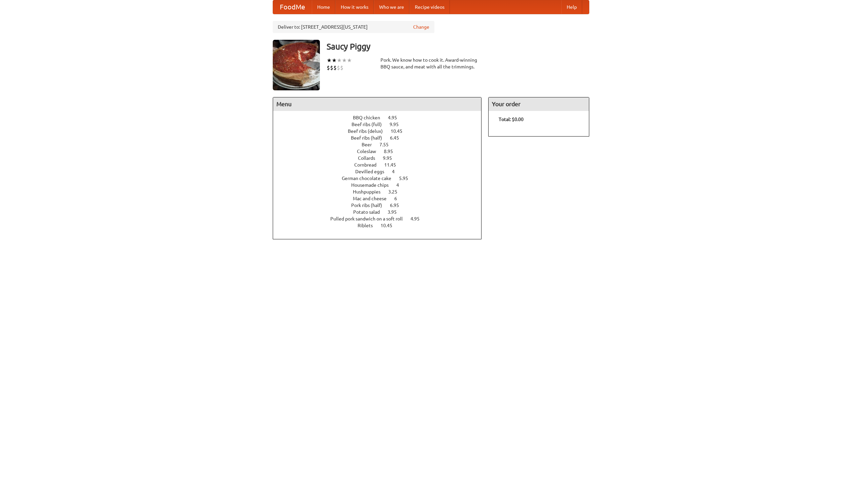  Describe the element at coordinates (381, 205) in the screenshot. I see `a: Pork ribs (half) 6.95` at that location.